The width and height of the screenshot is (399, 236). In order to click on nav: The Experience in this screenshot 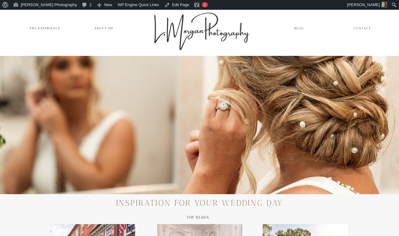, I will do `click(46, 28)`.